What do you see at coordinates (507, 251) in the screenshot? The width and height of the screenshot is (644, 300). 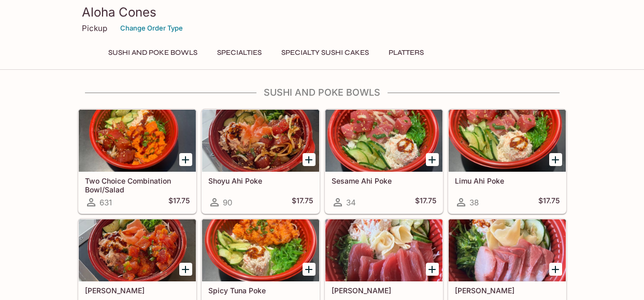 I see `div: Hamachi Sashimi` at bounding box center [507, 251].